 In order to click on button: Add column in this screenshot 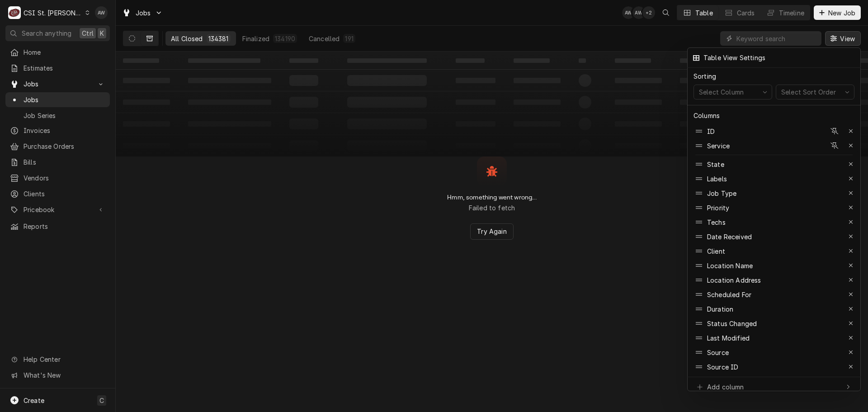, I will do `click(774, 387)`.